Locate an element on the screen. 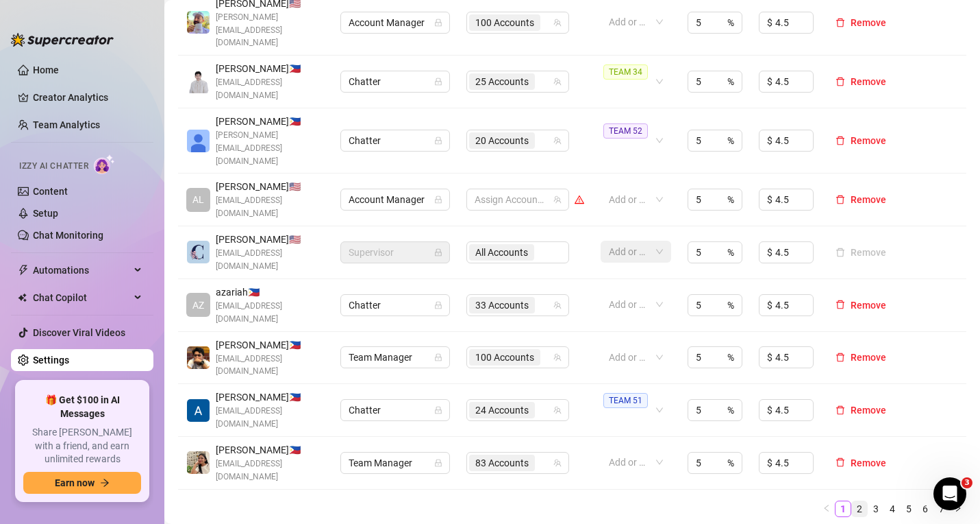  img: Caylie Clarke is located at coordinates (198, 252).